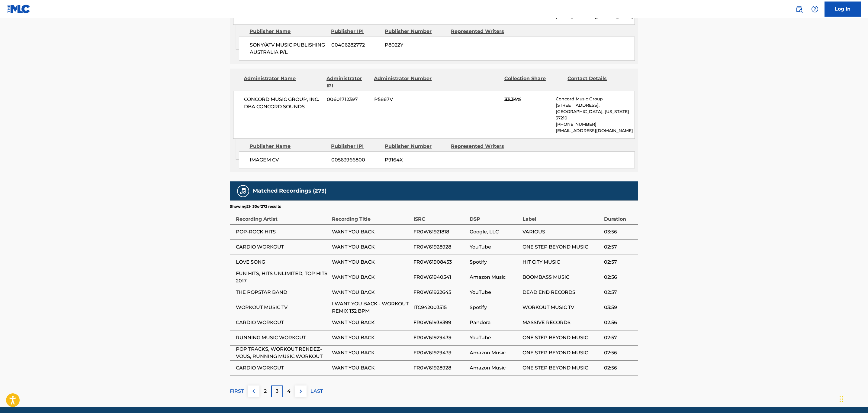 Image resolution: width=868 pixels, height=413 pixels. Describe the element at coordinates (620, 216) in the screenshot. I see `div: Duration` at that location.